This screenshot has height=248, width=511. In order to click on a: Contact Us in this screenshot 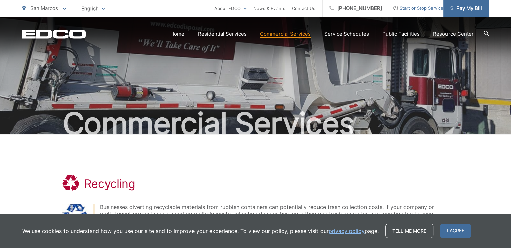, I will do `click(304, 8)`.